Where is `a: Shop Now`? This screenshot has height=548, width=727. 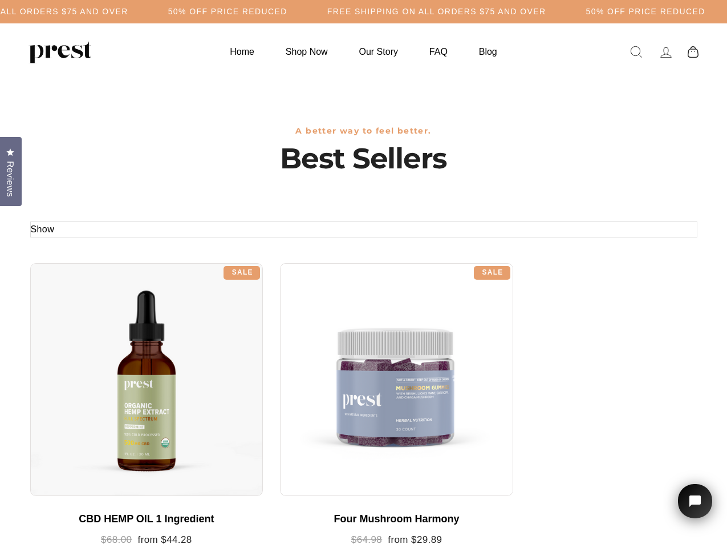
a: Shop Now is located at coordinates (307, 51).